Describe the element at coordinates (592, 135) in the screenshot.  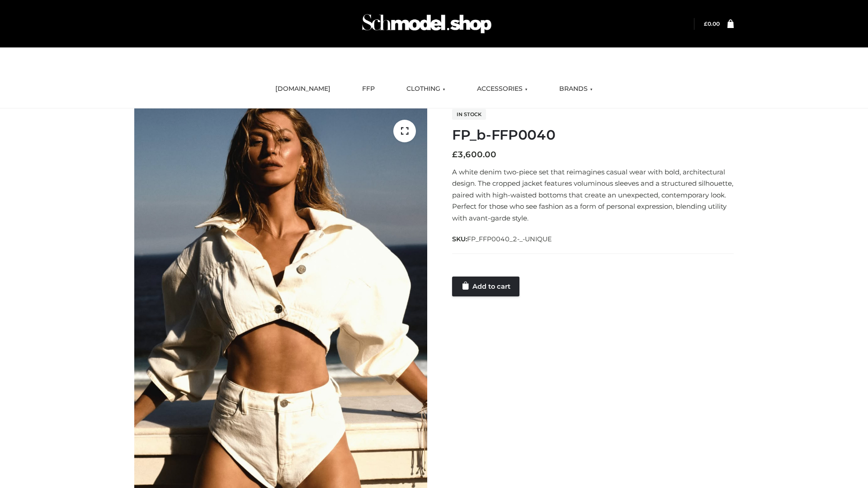
I see `h1: FP_b-FFP0040` at that location.